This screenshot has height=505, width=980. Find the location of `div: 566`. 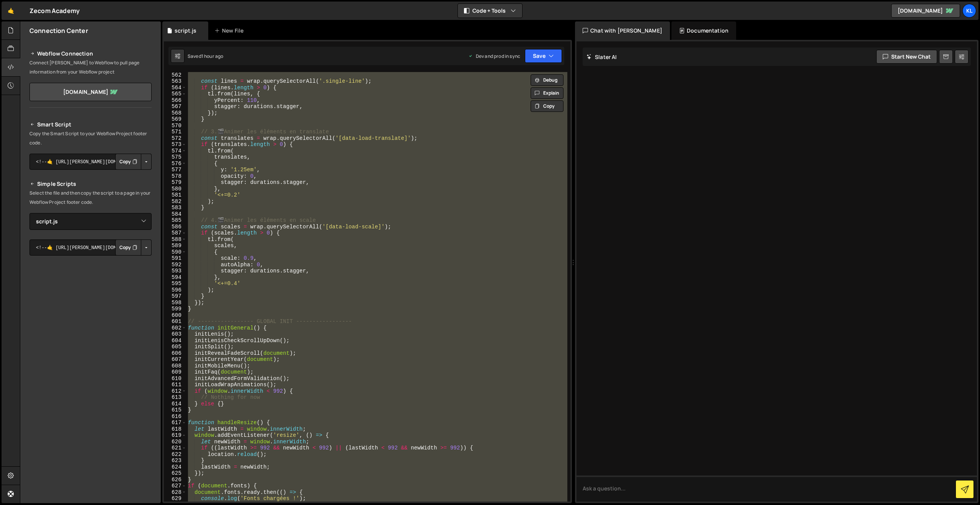

div: 566 is located at coordinates (175, 100).